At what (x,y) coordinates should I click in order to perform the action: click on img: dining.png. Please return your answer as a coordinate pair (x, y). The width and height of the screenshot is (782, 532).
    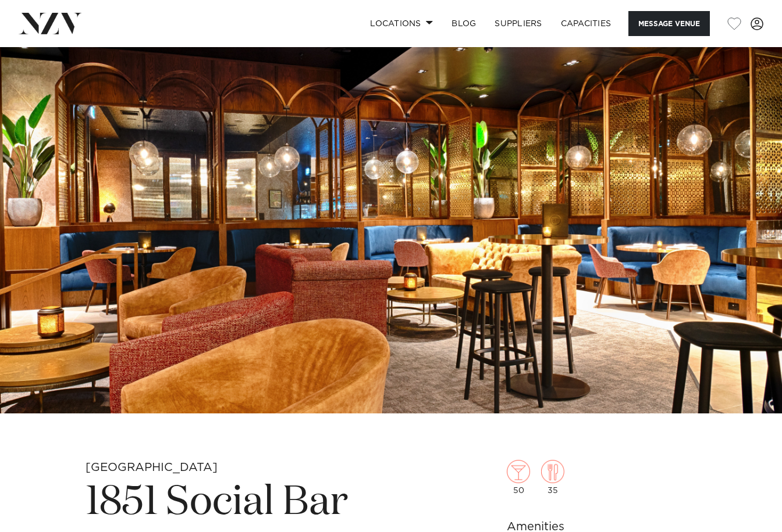
    Looking at the image, I should click on (553, 472).